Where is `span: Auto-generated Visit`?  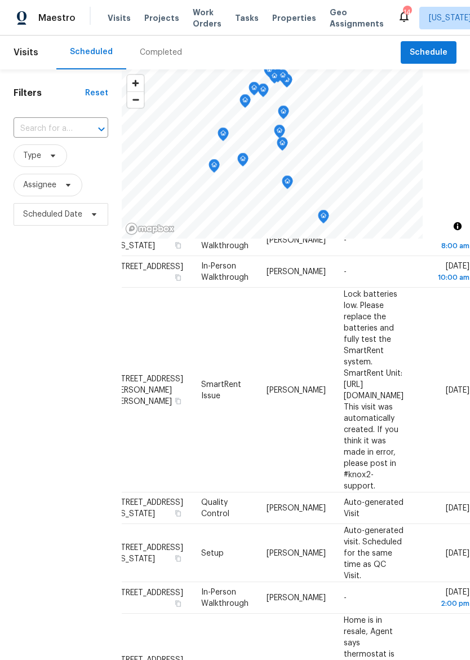
span: Auto-generated Visit is located at coordinates (374, 508).